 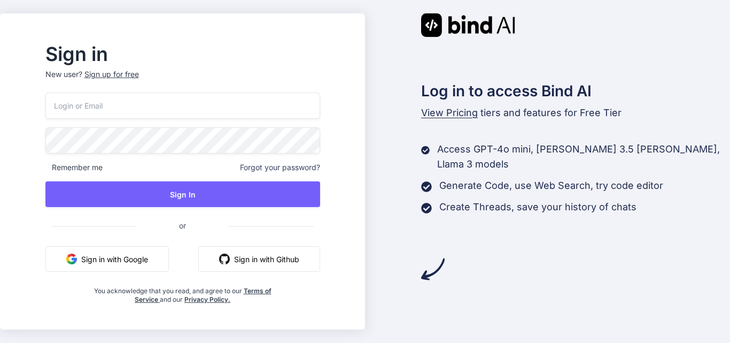 What do you see at coordinates (280, 167) in the screenshot?
I see `span: Forgot your password?` at bounding box center [280, 167].